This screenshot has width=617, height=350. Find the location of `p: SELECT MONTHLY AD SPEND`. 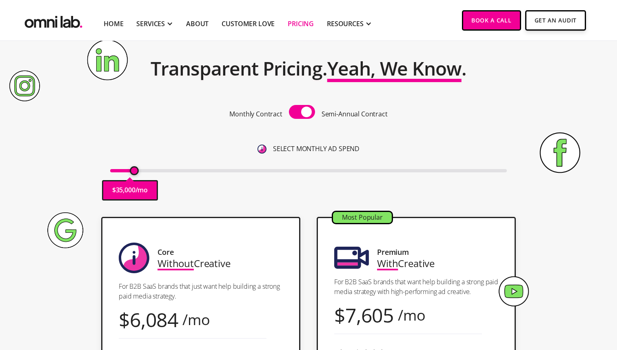

p: SELECT MONTHLY AD SPEND is located at coordinates (316, 149).